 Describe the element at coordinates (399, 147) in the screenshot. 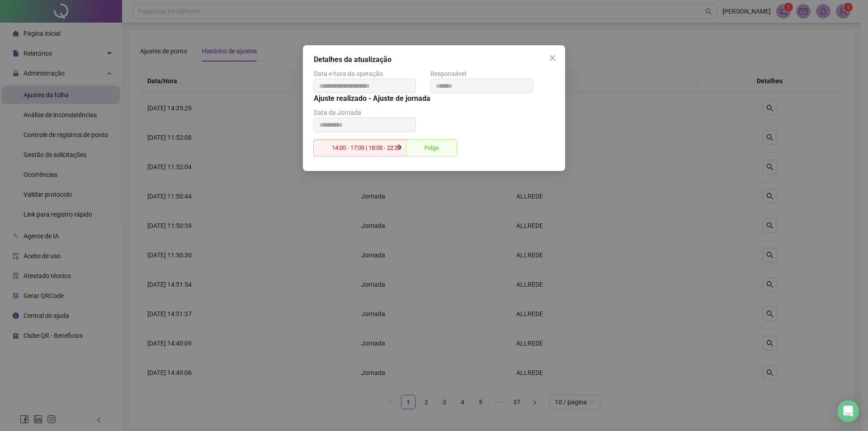

I see `span: arrow-right` at that location.